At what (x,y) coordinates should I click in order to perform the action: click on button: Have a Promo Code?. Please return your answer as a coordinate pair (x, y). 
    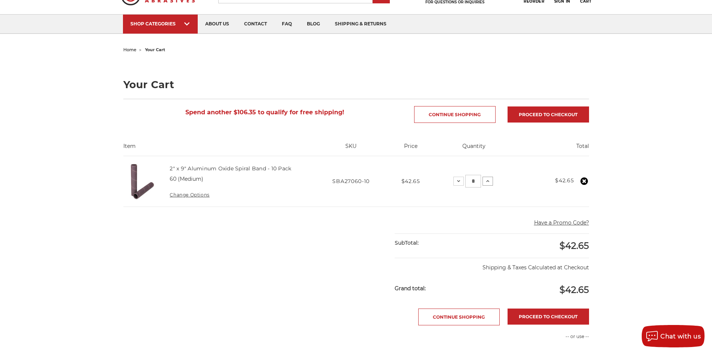
    Looking at the image, I should click on (561, 223).